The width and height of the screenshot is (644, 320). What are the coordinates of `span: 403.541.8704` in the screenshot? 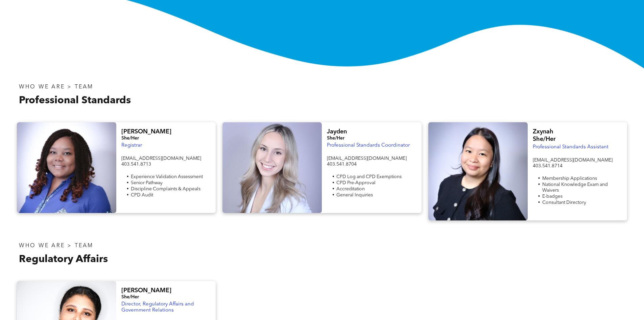 It's located at (342, 164).